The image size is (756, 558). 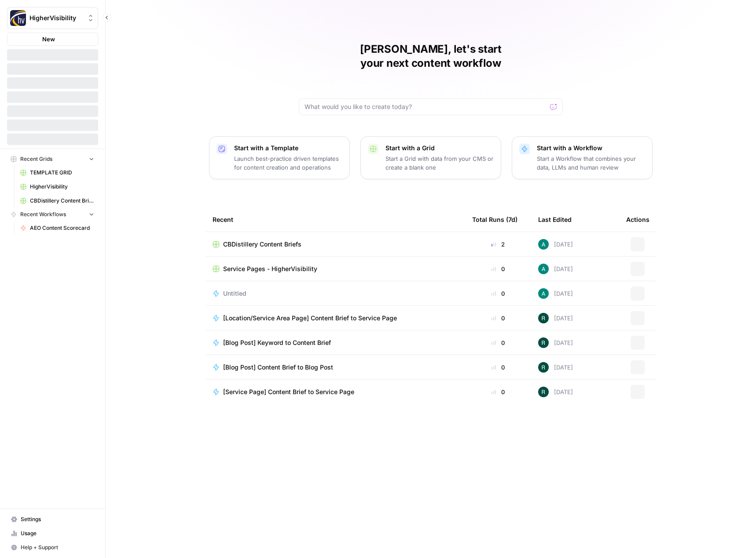 What do you see at coordinates (335, 269) in the screenshot?
I see `a: Service Pages - HigherVisibility` at bounding box center [335, 269].